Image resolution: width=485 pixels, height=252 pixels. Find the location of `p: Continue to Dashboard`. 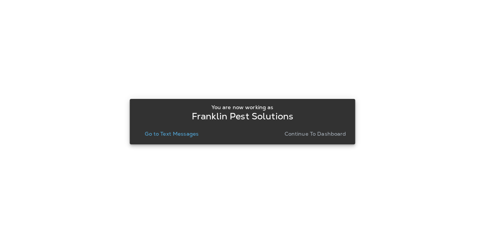

p: Continue to Dashboard is located at coordinates (315, 134).